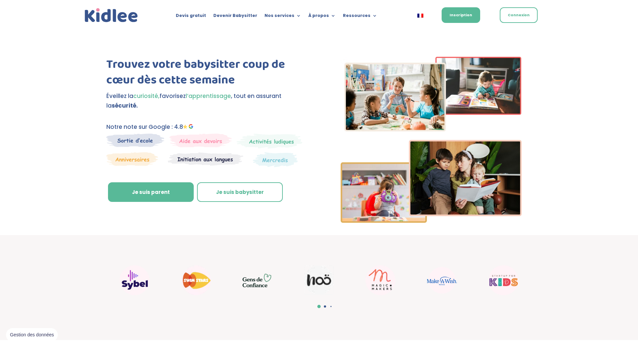  I want to click on p: Éveillez la favorisez , tout en assurant la, so click(207, 101).